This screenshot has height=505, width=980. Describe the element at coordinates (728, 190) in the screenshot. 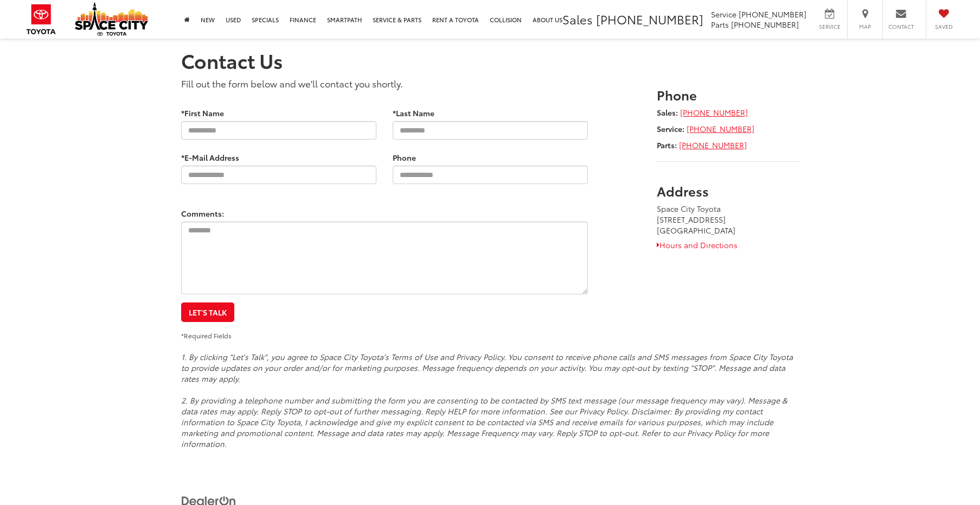

I see `h3: Address` at that location.